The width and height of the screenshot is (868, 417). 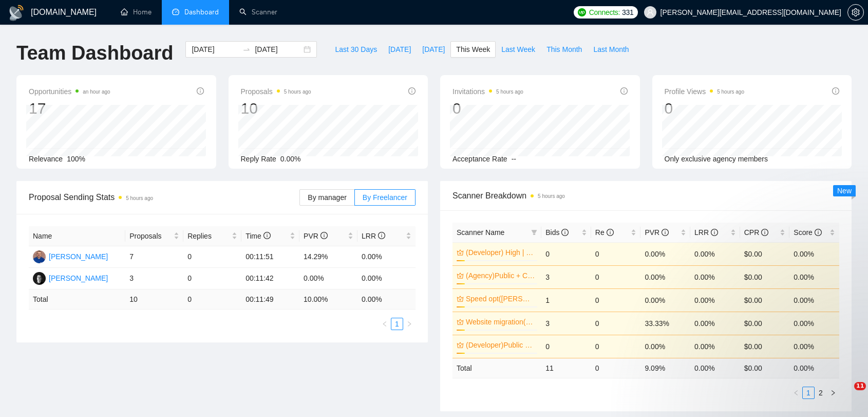 What do you see at coordinates (384, 324) in the screenshot?
I see `span: left` at bounding box center [384, 324].